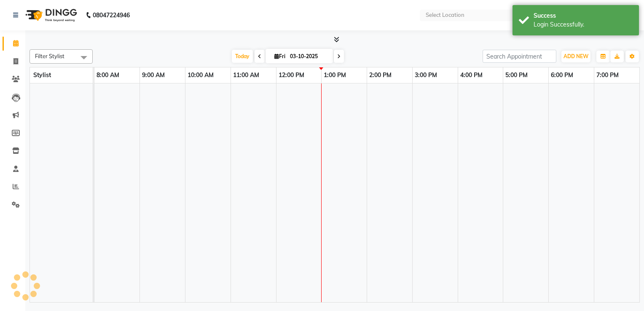  What do you see at coordinates (445, 15) in the screenshot?
I see `div: Select Location` at bounding box center [445, 15].